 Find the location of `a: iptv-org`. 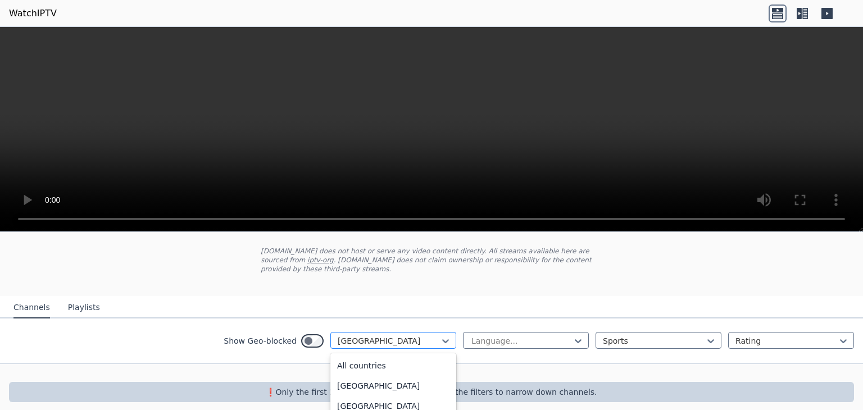

a: iptv-org is located at coordinates (320, 260).